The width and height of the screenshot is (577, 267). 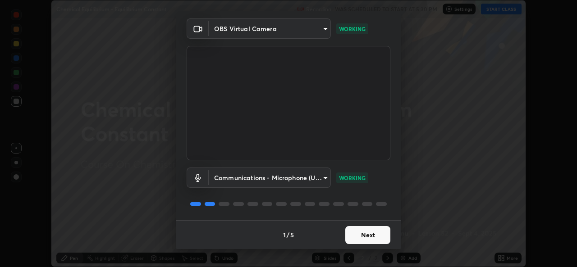 What do you see at coordinates (368, 235) in the screenshot?
I see `button: Next` at bounding box center [368, 235].